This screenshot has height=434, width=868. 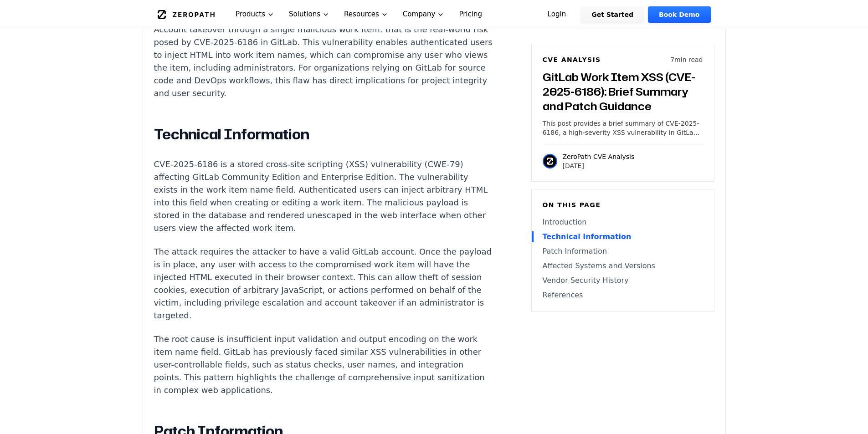 I want to click on h2: Technical Information, so click(x=324, y=134).